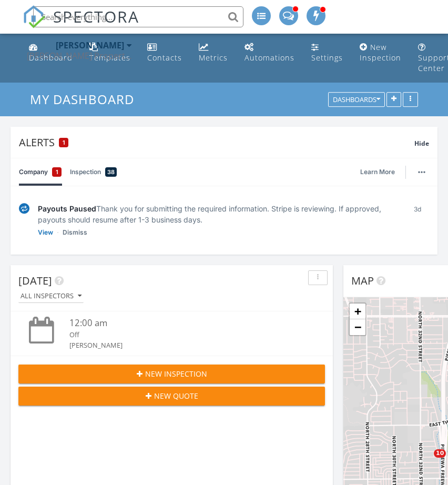  Describe the element at coordinates (213, 57) in the screenshot. I see `div: Metrics` at that location.